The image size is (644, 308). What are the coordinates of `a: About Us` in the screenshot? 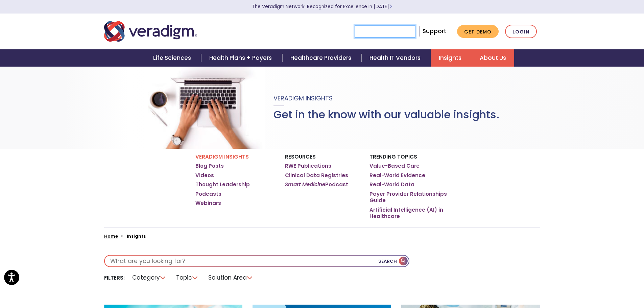 It's located at (493, 58).